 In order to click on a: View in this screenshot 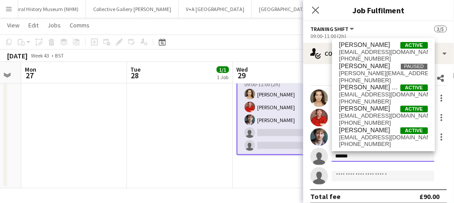, I will do `click(13, 25)`.